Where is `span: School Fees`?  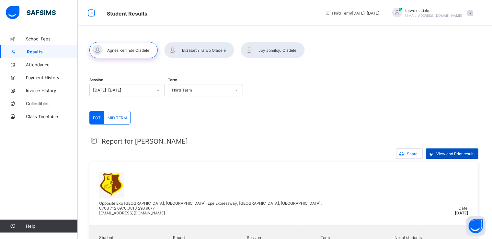
span: School Fees is located at coordinates (52, 39).